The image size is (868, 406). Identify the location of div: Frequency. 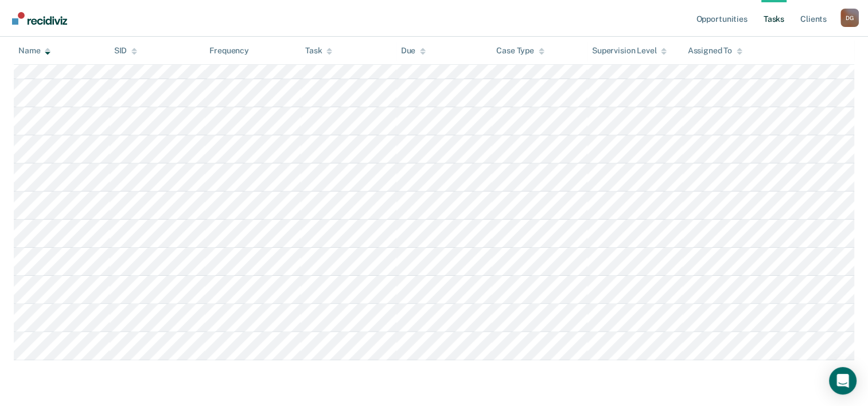
(229, 51).